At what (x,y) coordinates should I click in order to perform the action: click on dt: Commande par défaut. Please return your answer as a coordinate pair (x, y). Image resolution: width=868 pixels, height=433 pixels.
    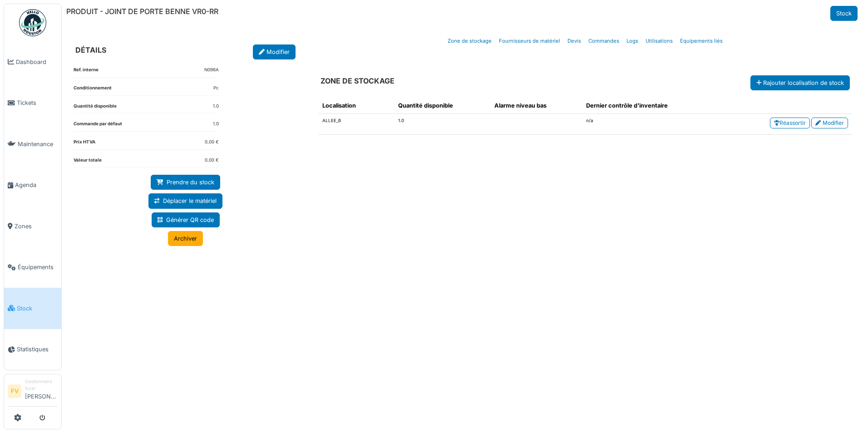
    Looking at the image, I should click on (98, 126).